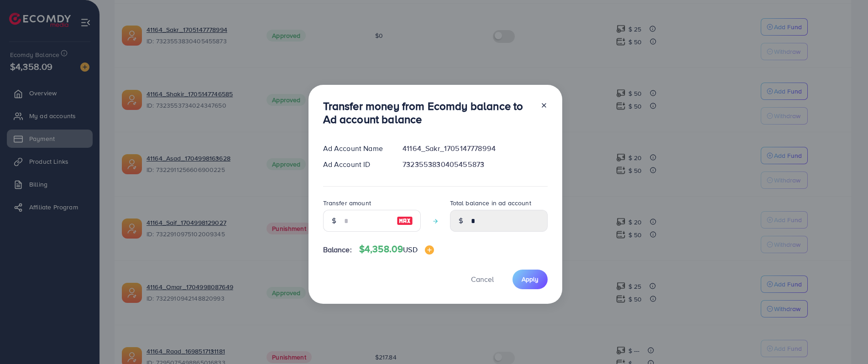  Describe the element at coordinates (356, 165) in the screenshot. I see `div: Ad Account ID` at that location.